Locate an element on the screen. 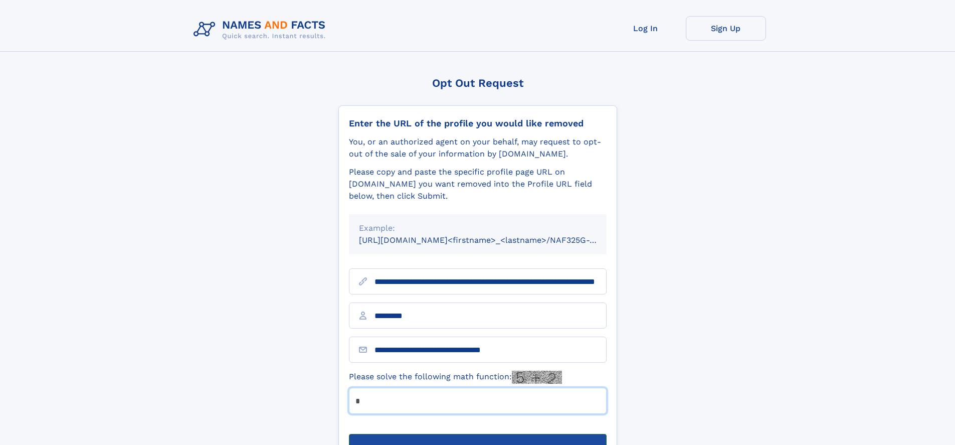 Image resolution: width=955 pixels, height=445 pixels. label: Please solve the following math function: is located at coordinates (455, 377).